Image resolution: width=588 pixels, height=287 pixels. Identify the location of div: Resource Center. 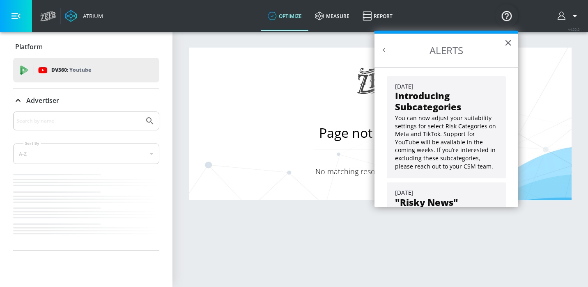
(446, 119).